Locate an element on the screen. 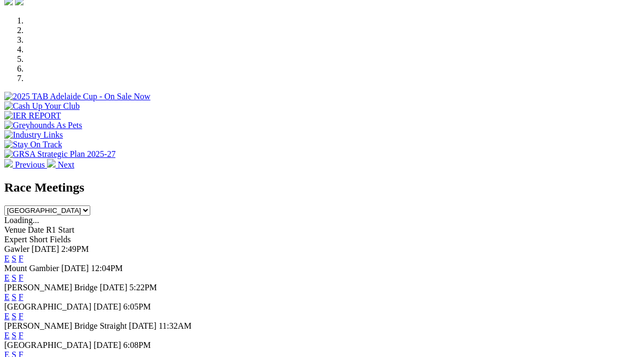 The width and height of the screenshot is (633, 357). span: Expert is located at coordinates (15, 239).